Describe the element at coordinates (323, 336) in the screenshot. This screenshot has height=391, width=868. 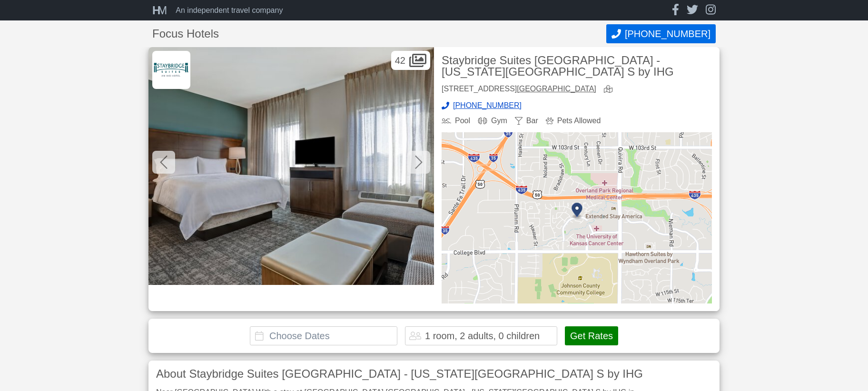
I see `input: Choose Dates` at that location.